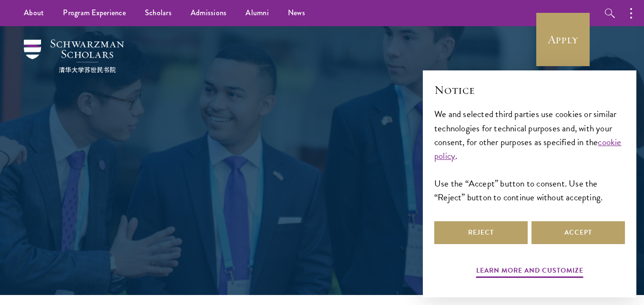 The width and height of the screenshot is (644, 305). I want to click on button: Accept, so click(578, 233).